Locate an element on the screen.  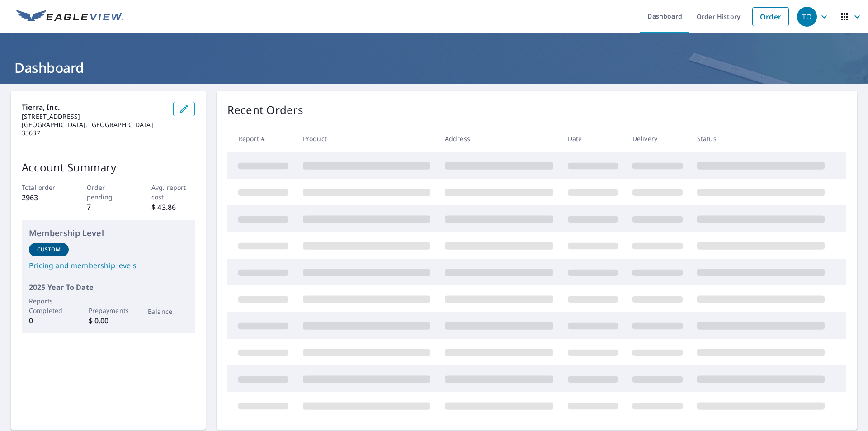
p: Reports Completed is located at coordinates (49, 305).